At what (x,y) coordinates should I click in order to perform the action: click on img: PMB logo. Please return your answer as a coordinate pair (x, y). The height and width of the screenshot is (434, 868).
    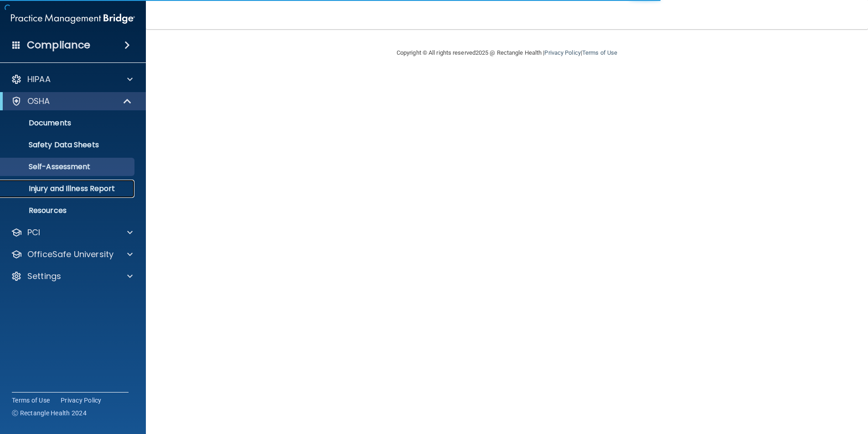
    Looking at the image, I should click on (73, 19).